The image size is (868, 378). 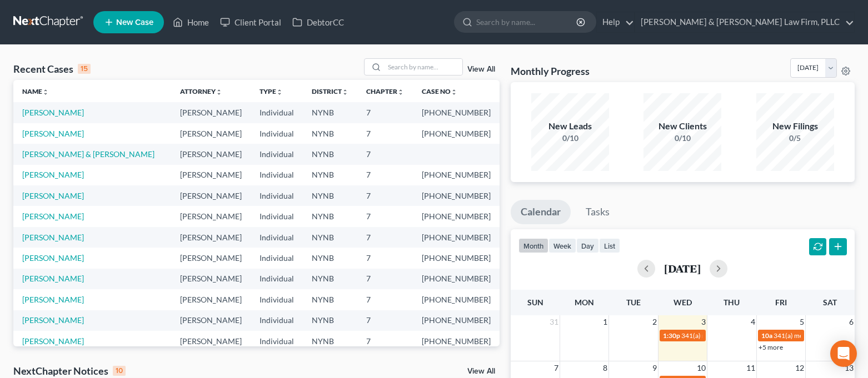 I want to click on div: 10, so click(x=119, y=371).